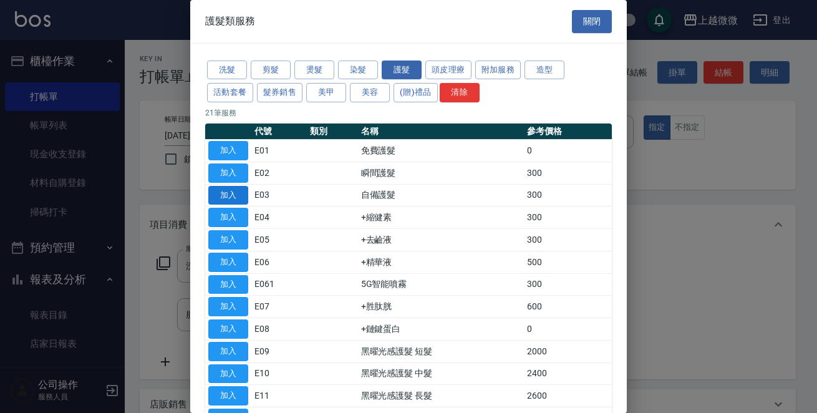  Describe the element at coordinates (230, 92) in the screenshot. I see `button: 活動套餐` at that location.